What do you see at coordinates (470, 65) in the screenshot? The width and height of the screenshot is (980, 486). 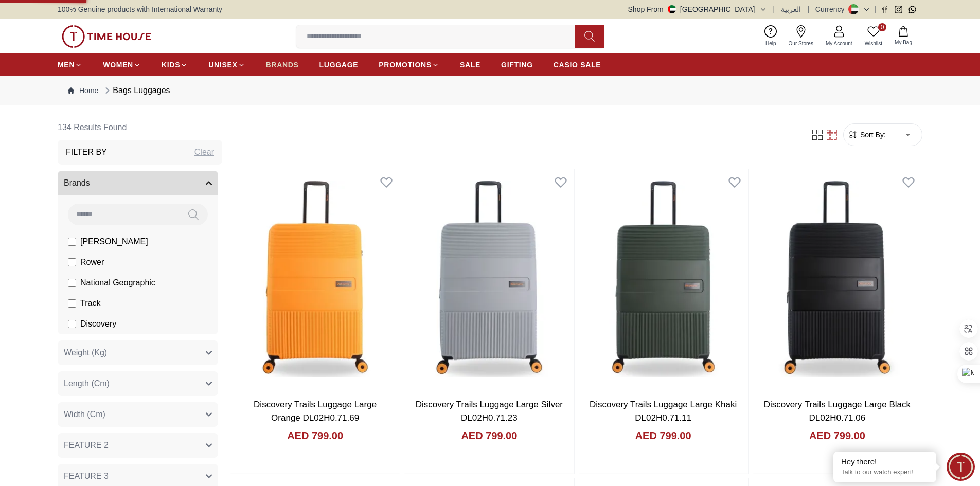 I see `span: SALE` at bounding box center [470, 65].